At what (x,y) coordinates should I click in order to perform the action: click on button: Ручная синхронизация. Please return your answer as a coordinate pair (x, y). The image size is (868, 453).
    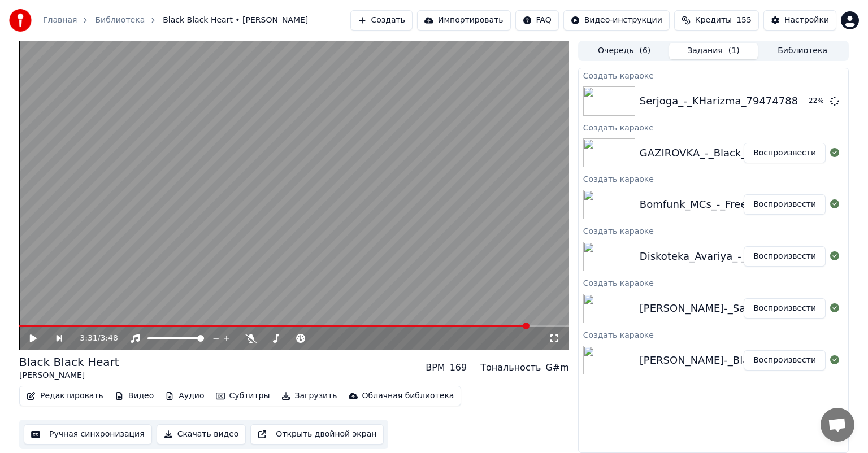
    Looking at the image, I should click on (88, 435).